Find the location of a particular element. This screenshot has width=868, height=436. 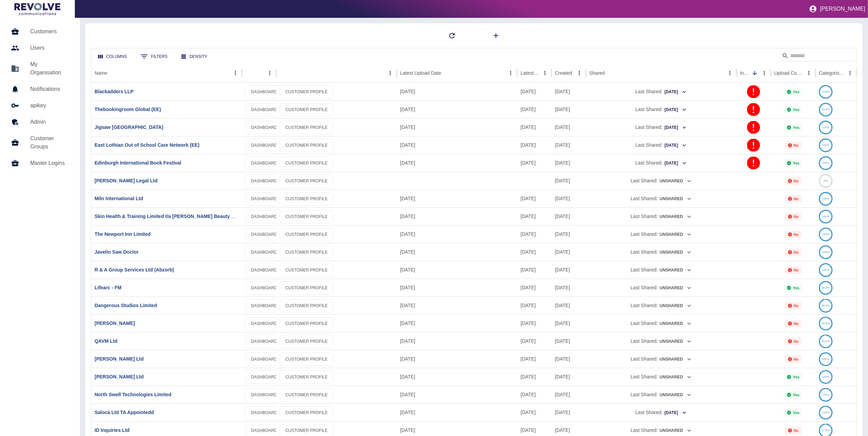

a: ID Inquiries Ltd is located at coordinates (112, 430).